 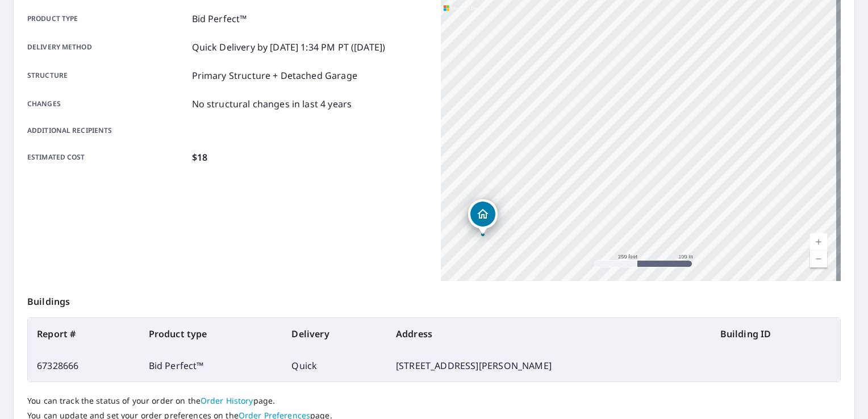 What do you see at coordinates (273, 104) in the screenshot?
I see `p: No structural changes in last 4 years` at bounding box center [273, 104].